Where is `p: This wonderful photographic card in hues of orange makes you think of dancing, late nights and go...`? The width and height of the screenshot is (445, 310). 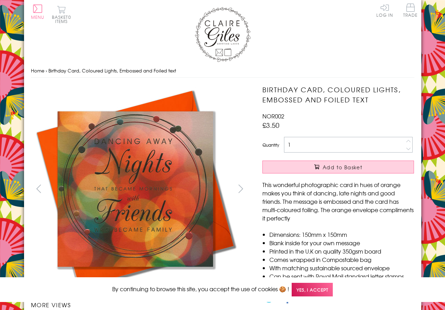
p: This wonderful photographic card in hues of orange makes you think of dancing, late nights and go... is located at coordinates (338, 201).